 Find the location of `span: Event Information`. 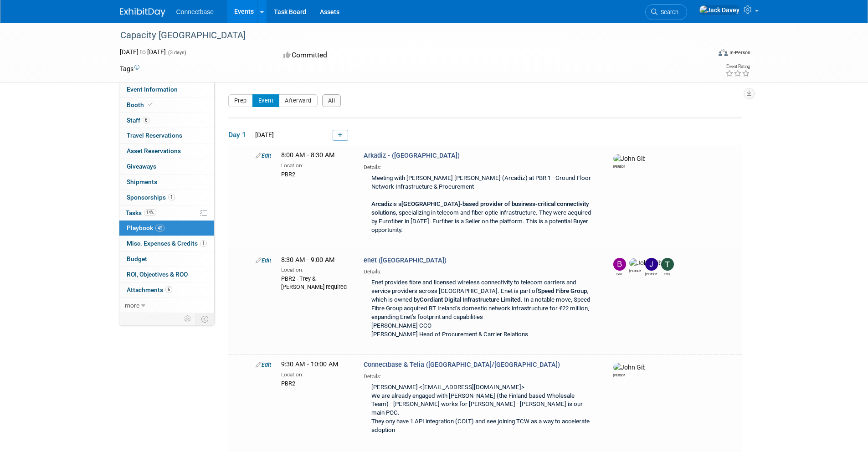

span: Event Information is located at coordinates (152, 89).